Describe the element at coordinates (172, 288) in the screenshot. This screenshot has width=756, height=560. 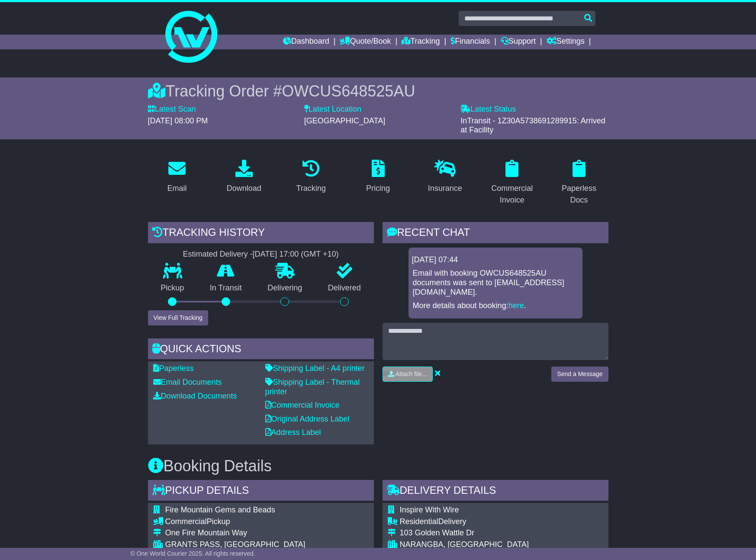
I see `p: Pickup` at that location.